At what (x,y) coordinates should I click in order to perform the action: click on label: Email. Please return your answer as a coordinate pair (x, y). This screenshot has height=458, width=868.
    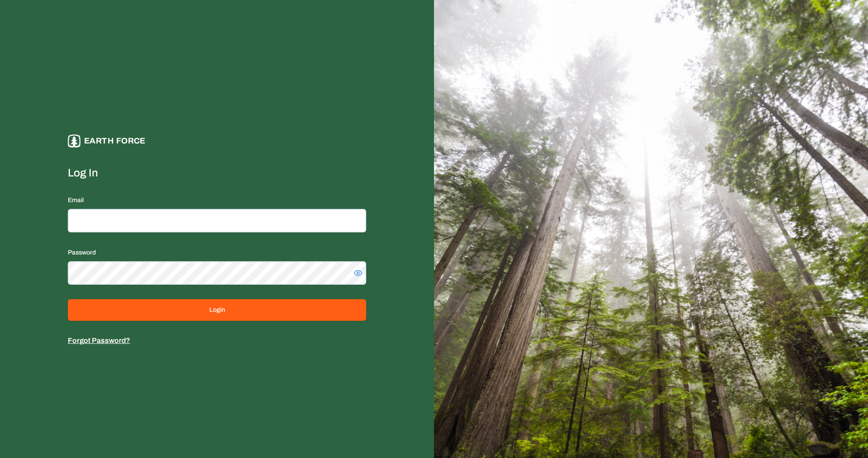
    Looking at the image, I should click on (75, 200).